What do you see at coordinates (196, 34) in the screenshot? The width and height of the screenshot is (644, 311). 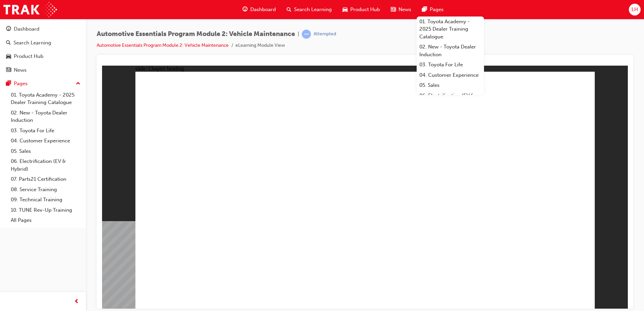 I see `span: Automotive Essentials Program Module 2: Vehicle Maintenance` at bounding box center [196, 34].